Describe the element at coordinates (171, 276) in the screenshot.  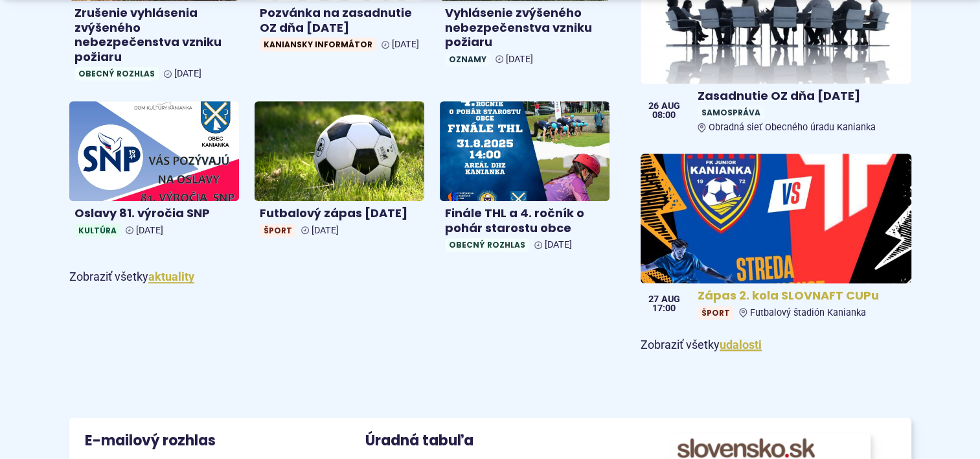
I see `a: Zobraziť všetky aktuality` at that location.